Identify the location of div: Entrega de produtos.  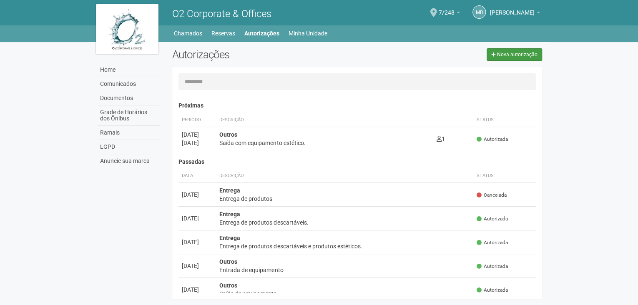
(344, 199).